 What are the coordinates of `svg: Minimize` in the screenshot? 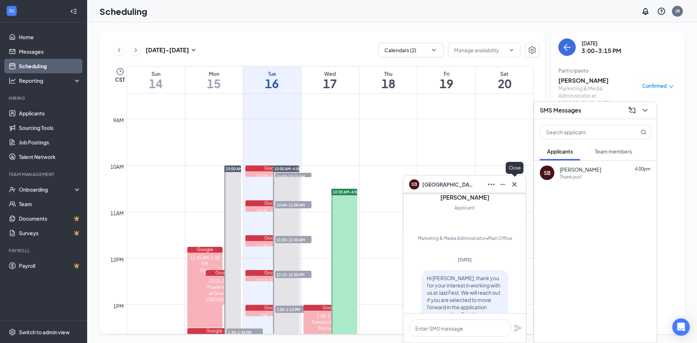 It's located at (503, 184).